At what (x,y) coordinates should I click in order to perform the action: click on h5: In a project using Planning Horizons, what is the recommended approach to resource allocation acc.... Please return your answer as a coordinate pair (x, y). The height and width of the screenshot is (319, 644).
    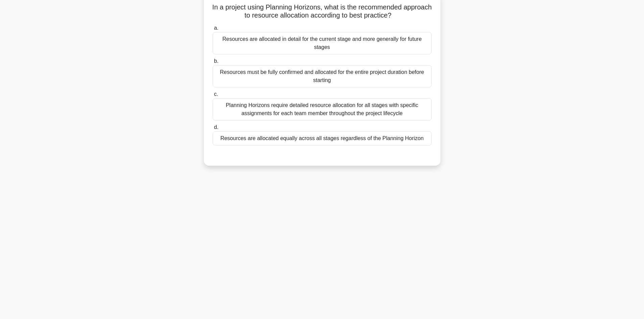
    Looking at the image, I should click on (322, 12).